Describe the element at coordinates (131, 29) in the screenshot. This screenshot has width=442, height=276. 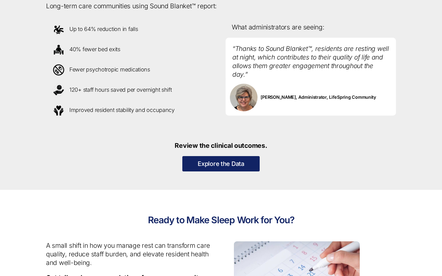
I see `p: Up to 64% reduction in falls` at that location.